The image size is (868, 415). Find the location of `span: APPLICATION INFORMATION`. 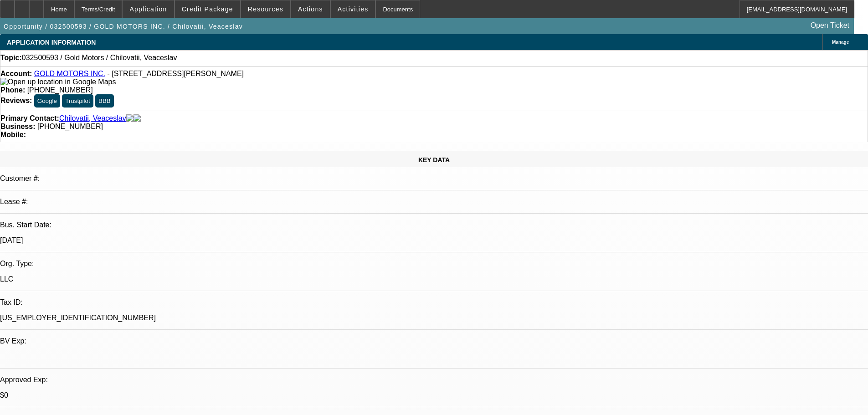

span: APPLICATION INFORMATION is located at coordinates (51, 42).